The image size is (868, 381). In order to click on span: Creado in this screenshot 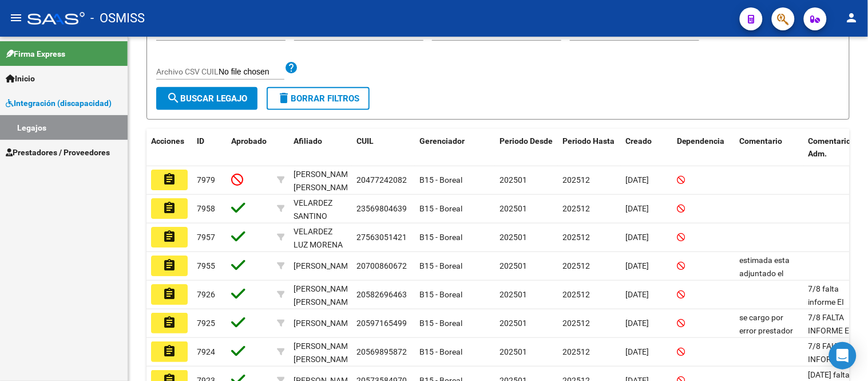, I will do `click(639, 141)`.